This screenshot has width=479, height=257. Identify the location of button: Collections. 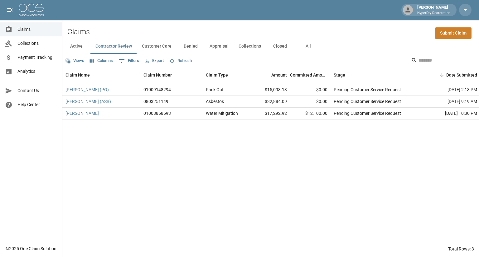
(250, 46).